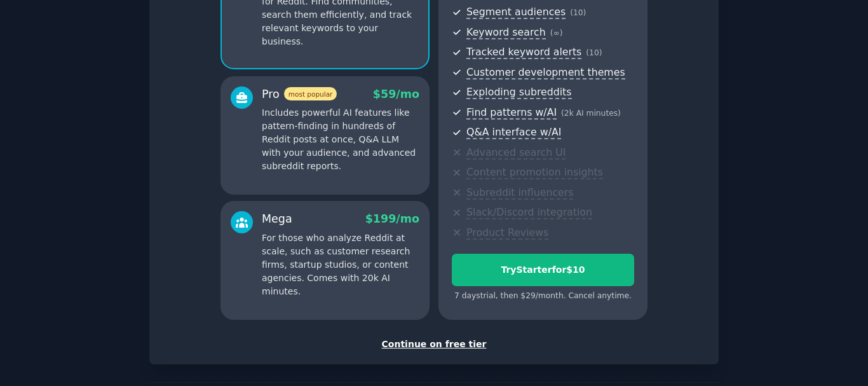 Image resolution: width=868 pixels, height=386 pixels. I want to click on p: For those who analyze Reddit at scale, such as customer research firms, startup studios, or conte..., so click(341, 265).